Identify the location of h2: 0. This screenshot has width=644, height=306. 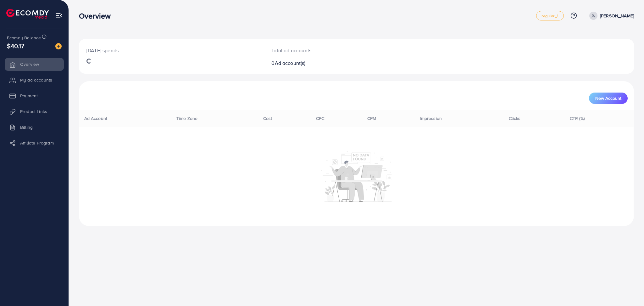
(333, 63).